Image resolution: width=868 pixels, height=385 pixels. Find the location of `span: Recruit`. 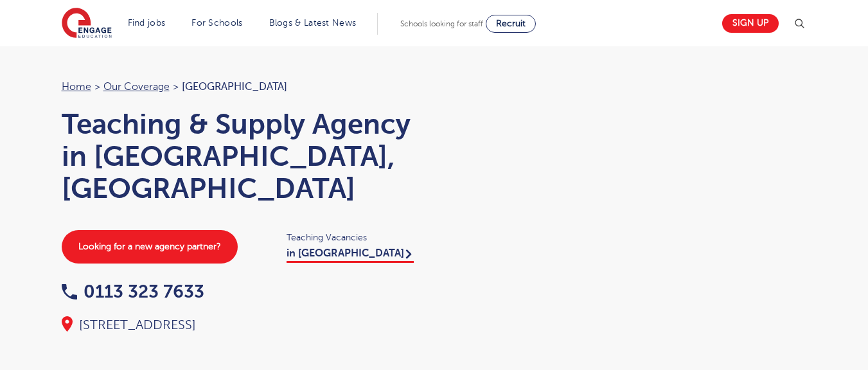

span: Recruit is located at coordinates (510, 23).